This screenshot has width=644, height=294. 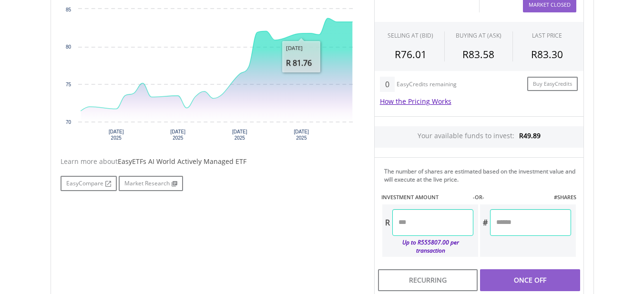 What do you see at coordinates (88, 183) in the screenshot?
I see `a: EasyCompare` at bounding box center [88, 183].